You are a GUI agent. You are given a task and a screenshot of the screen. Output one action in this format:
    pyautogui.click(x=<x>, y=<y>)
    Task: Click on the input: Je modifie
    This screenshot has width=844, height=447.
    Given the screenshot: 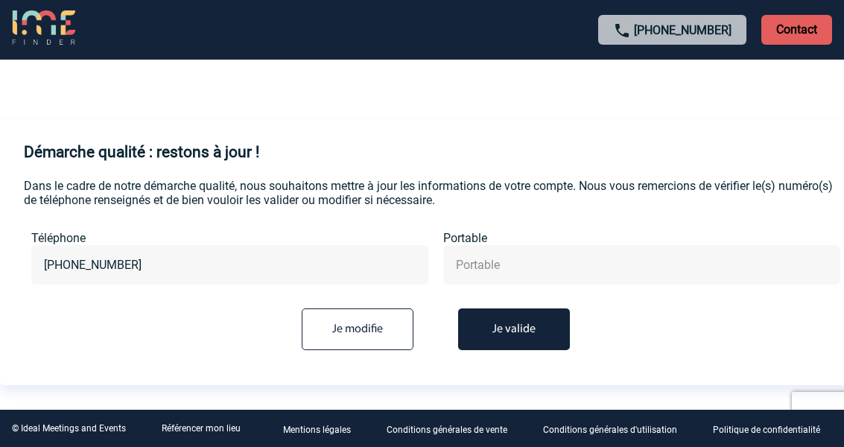 What is the action you would take?
    pyautogui.click(x=357, y=329)
    